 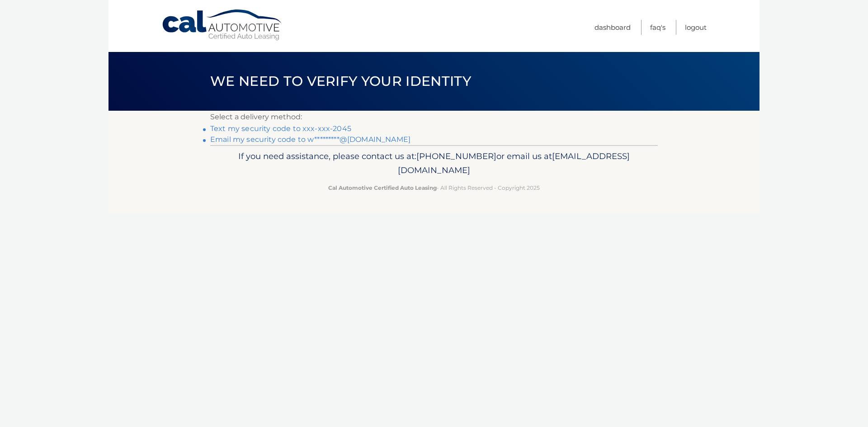 I want to click on p: Select a delivery method:, so click(x=434, y=117).